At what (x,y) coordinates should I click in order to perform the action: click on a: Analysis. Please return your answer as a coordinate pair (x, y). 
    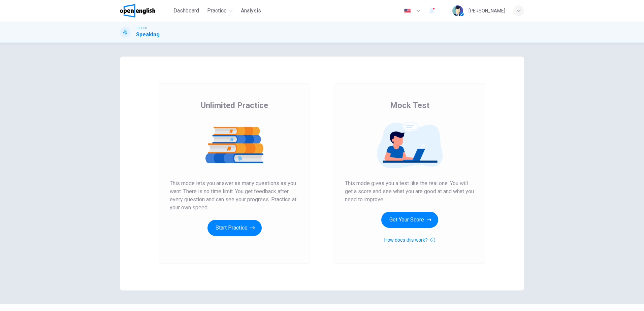
    Looking at the image, I should click on (251, 11).